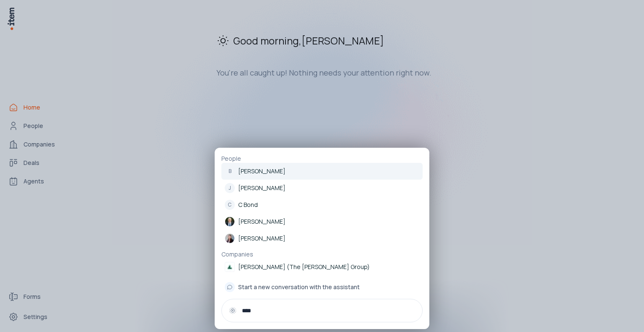  Describe the element at coordinates (230, 205) in the screenshot. I see `div: C` at that location.